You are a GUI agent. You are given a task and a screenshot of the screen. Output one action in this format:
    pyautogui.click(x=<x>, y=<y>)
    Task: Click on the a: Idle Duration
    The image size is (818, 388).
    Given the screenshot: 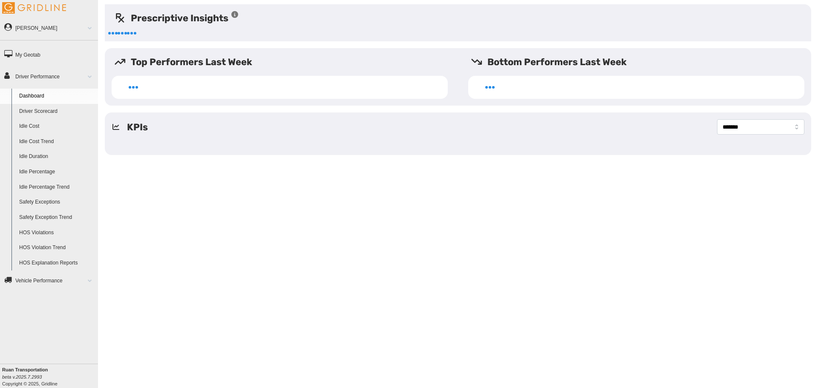 What is the action you would take?
    pyautogui.click(x=57, y=157)
    